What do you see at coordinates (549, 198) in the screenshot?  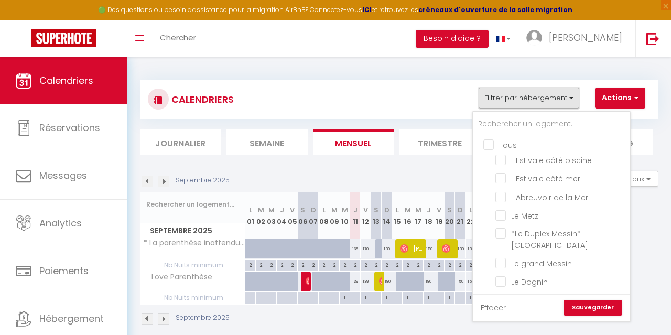 I see `span: L'Abreuvoir de la Mer` at bounding box center [549, 198].